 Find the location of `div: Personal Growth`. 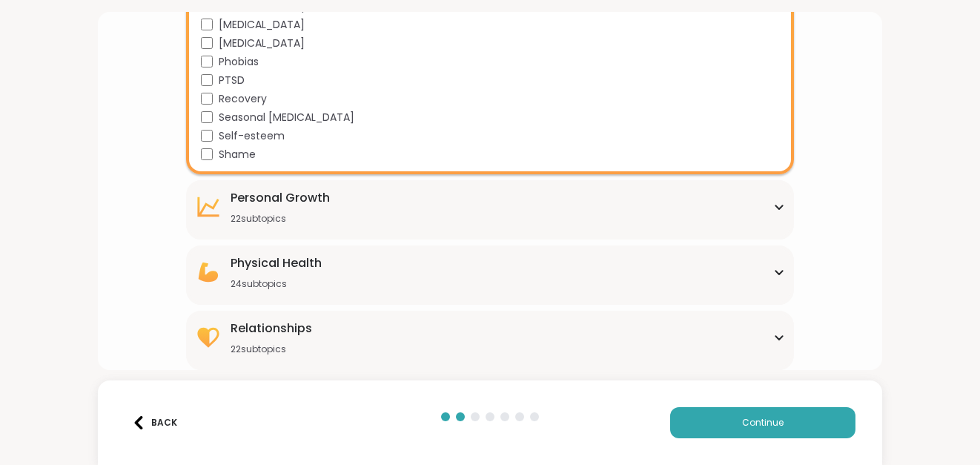

div: Personal Growth is located at coordinates (280, 198).